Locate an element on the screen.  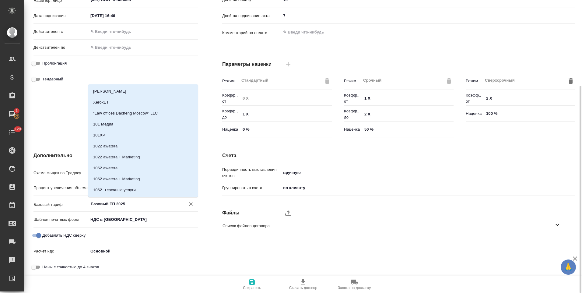
button: Close is located at coordinates (195, 204).